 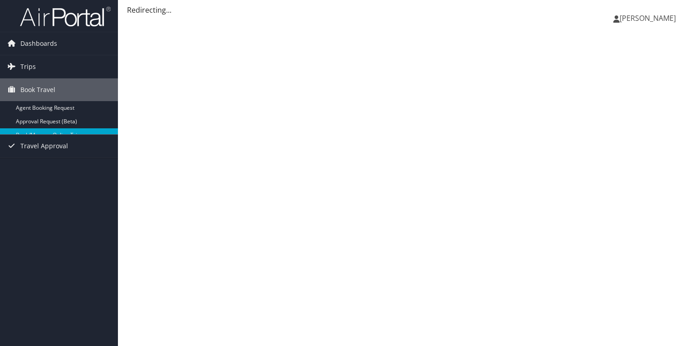 I want to click on span: Book Travel, so click(x=38, y=90).